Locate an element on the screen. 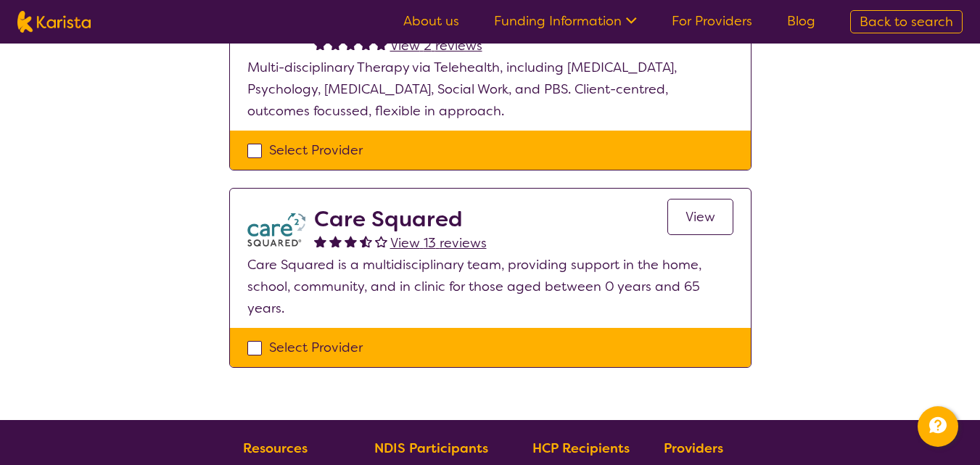 The height and width of the screenshot is (465, 980). span: View 13 reviews is located at coordinates (438, 243).